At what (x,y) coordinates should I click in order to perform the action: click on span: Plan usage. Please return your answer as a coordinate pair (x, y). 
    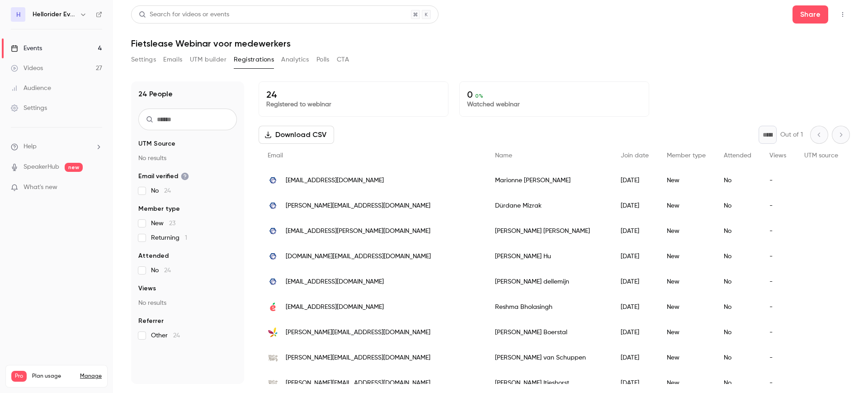
    Looking at the image, I should click on (53, 376).